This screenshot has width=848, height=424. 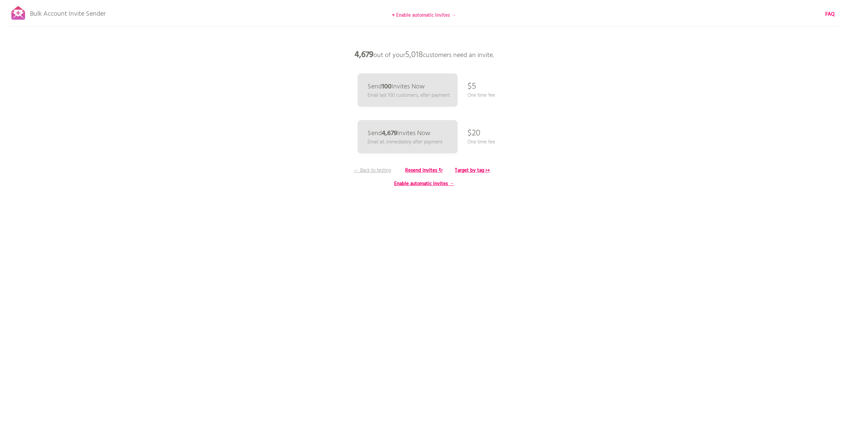 What do you see at coordinates (830, 14) in the screenshot?
I see `b: FAQ` at bounding box center [830, 14].